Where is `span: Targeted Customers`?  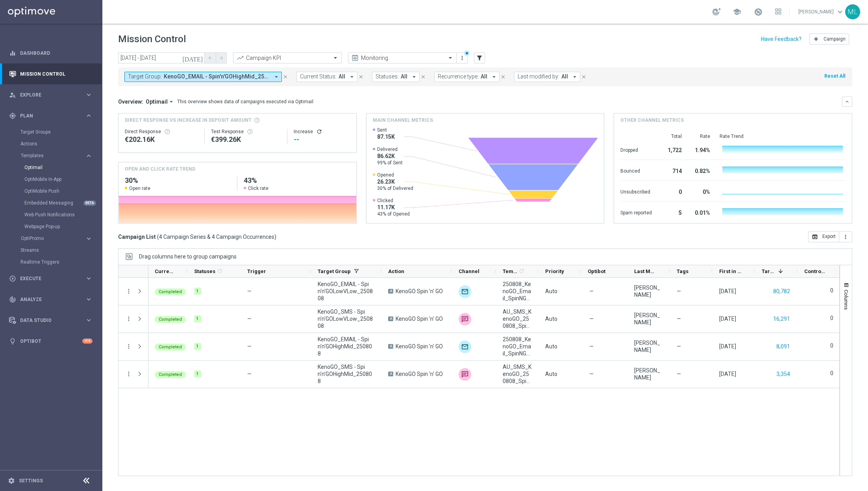
span: Targeted Customers is located at coordinates (768, 271).